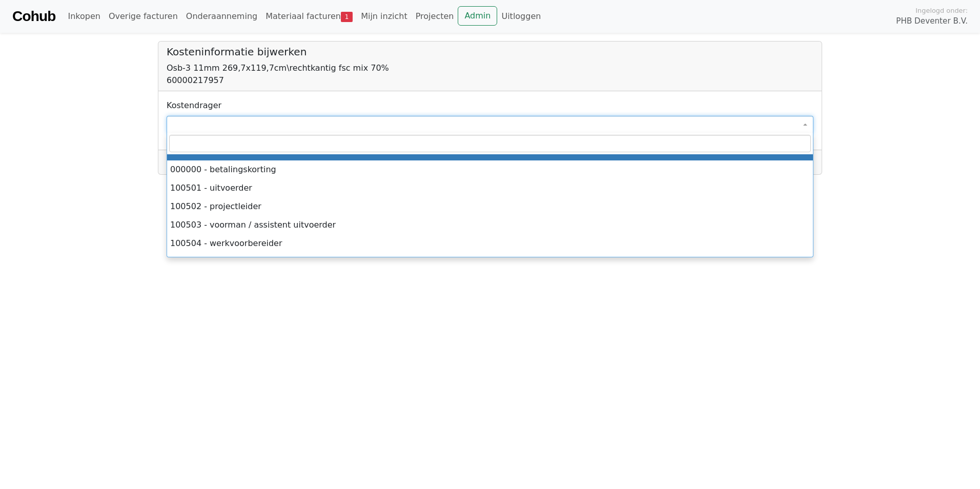  Describe the element at coordinates (435, 16) in the screenshot. I see `a: Projecten` at that location.